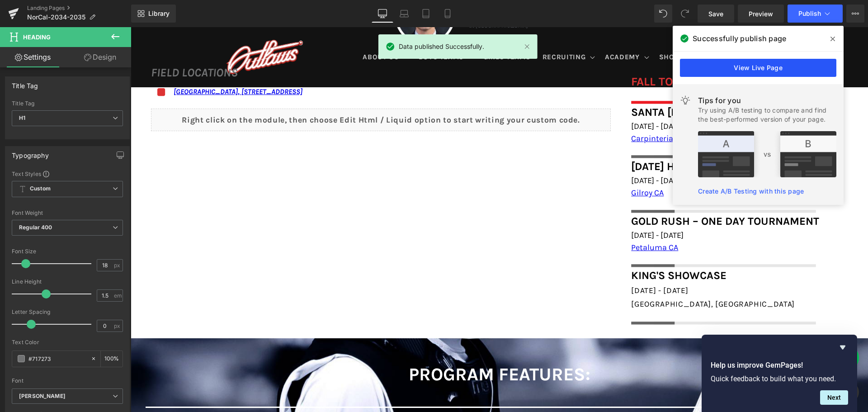  What do you see at coordinates (67, 342) in the screenshot?
I see `div: Text Color` at bounding box center [67, 342].